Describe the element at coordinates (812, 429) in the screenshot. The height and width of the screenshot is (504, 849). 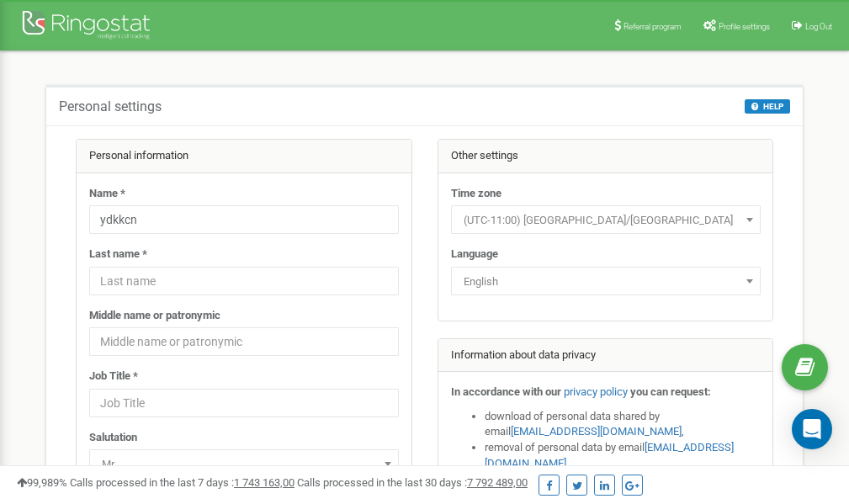
I see `div: Open Intercom Messenger` at that location.